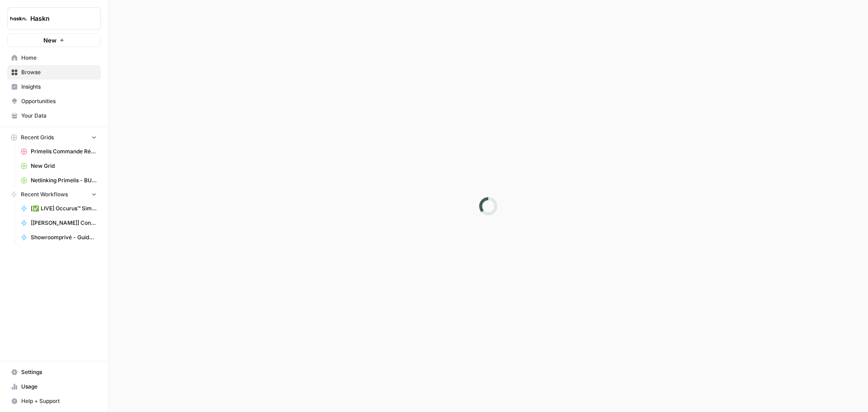 The width and height of the screenshot is (868, 412). Describe the element at coordinates (64, 152) in the screenshot. I see `span: Primelis Commande Rédaction Netlinking (2).csv` at that location.